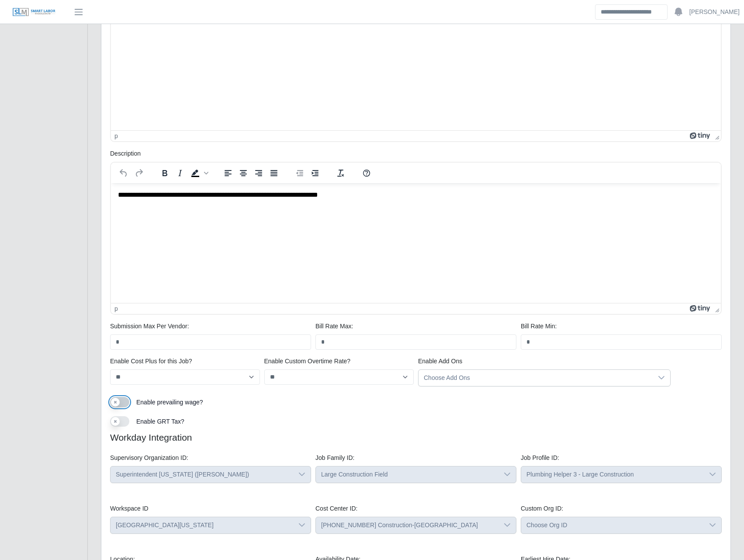  Describe the element at coordinates (337, 508) in the screenshot. I see `label: Cost Center ID:` at that location.